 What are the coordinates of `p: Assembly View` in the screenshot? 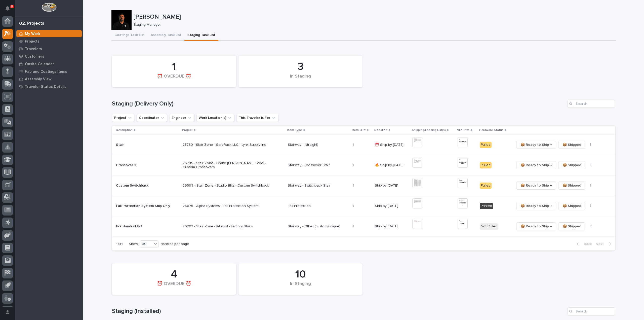 It's located at (38, 80).